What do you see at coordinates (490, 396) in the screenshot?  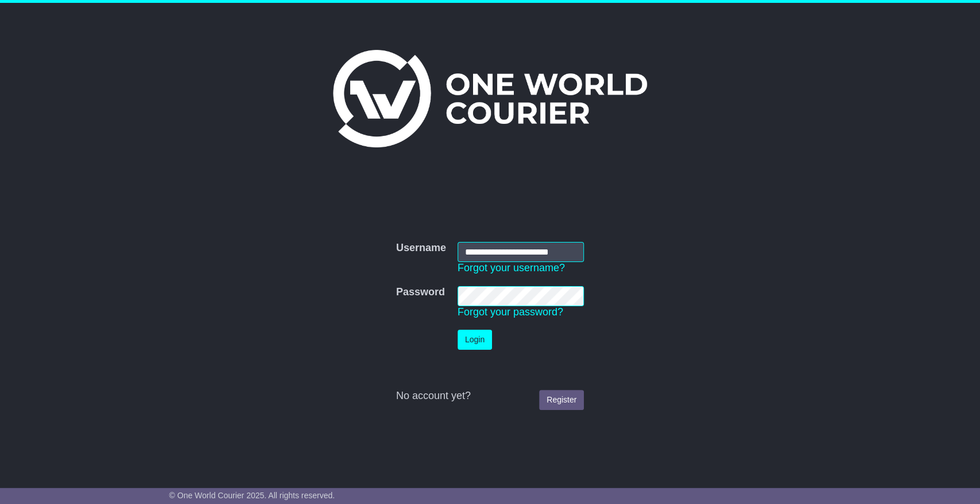 I see `div: No account yet?` at bounding box center [490, 396].